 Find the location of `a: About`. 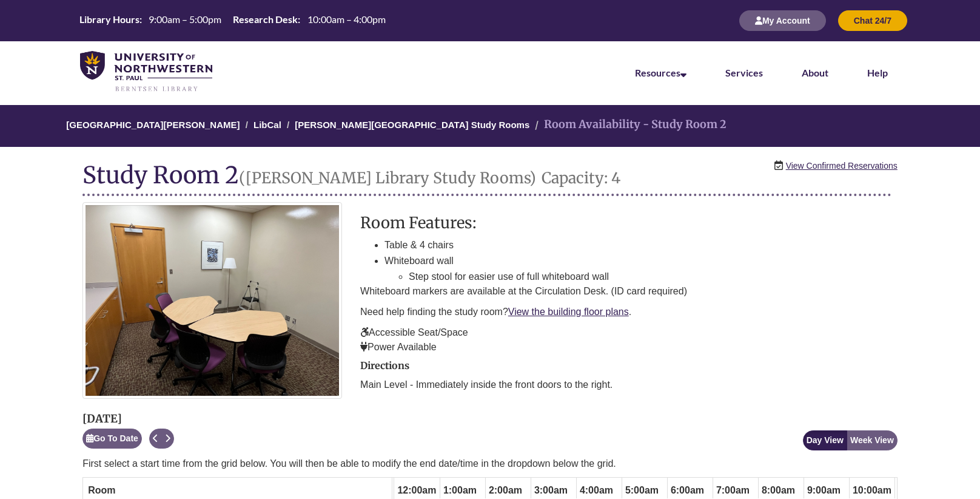

a: About is located at coordinates (816, 72).